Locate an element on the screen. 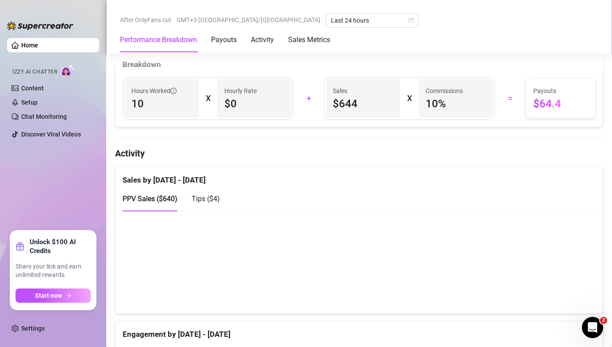 This screenshot has width=612, height=347. span: PPV Sales ( $640 ) is located at coordinates (150, 198).